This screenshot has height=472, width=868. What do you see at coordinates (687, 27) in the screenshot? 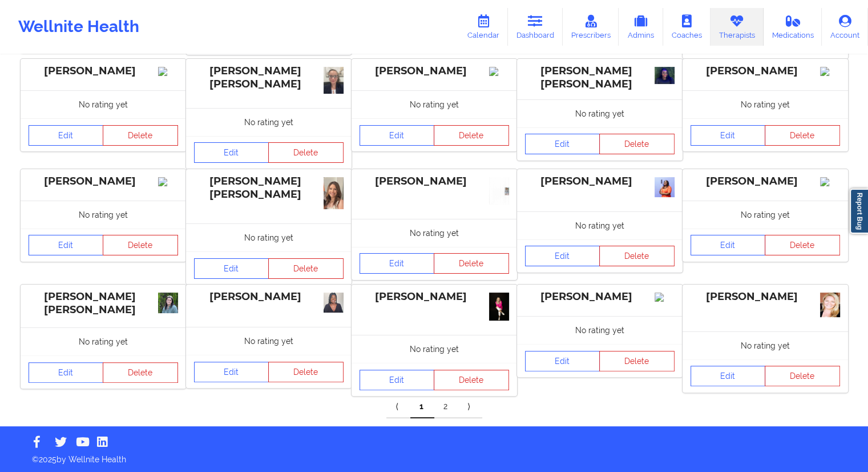
I see `a: Coaches` at bounding box center [687, 27].